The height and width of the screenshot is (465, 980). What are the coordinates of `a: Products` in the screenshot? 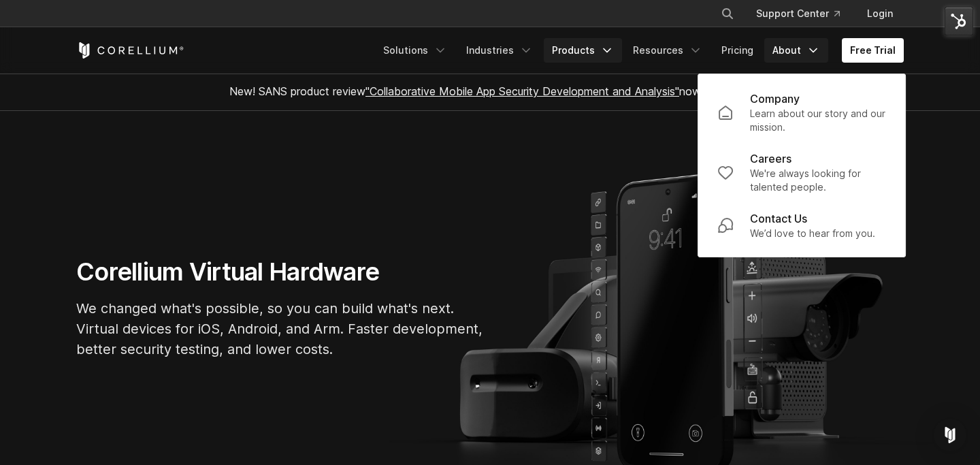 It's located at (583, 50).